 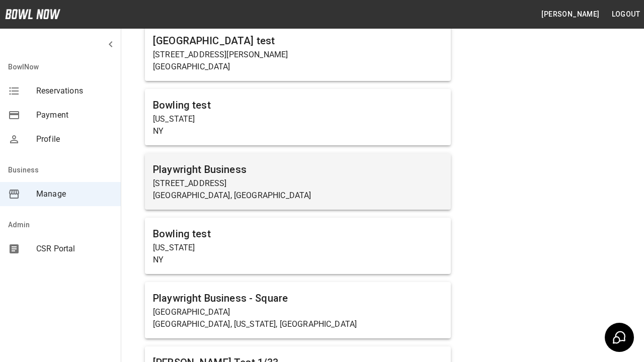 I want to click on span: Reservations, so click(x=75, y=91).